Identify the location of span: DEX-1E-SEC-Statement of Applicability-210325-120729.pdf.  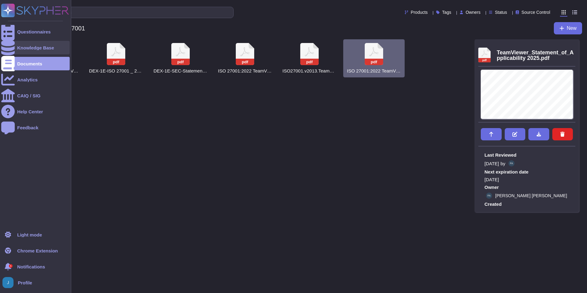
(180, 71).